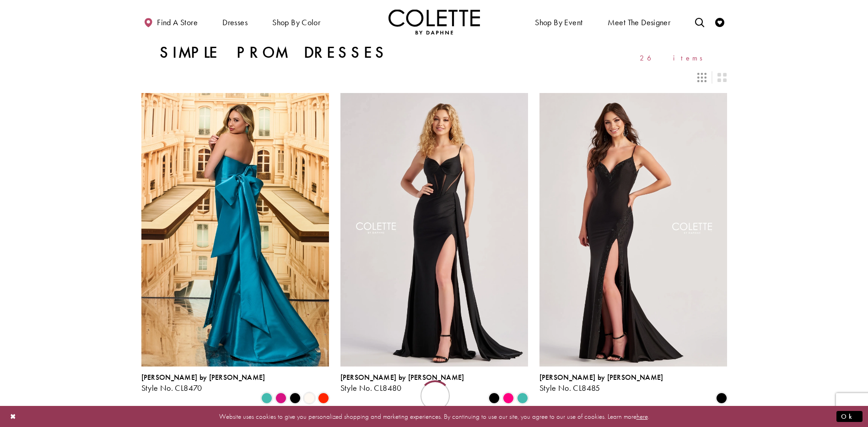 Image resolution: width=868 pixels, height=427 pixels. I want to click on span: Style No. CL8470, so click(171, 387).